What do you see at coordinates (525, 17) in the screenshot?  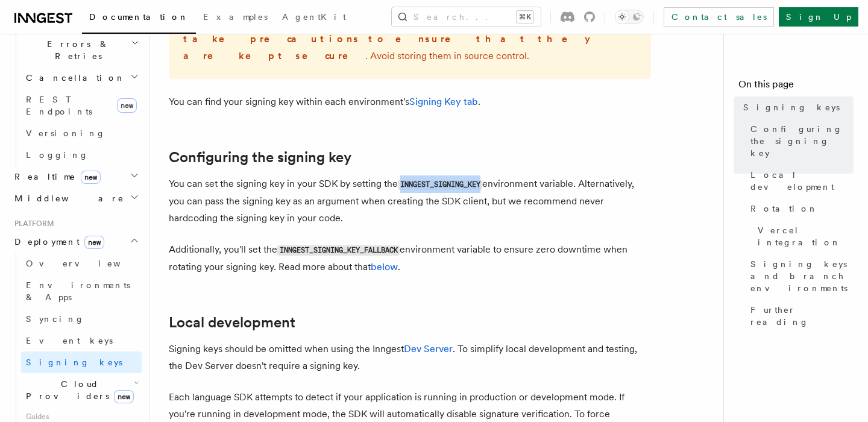 I see `kbd: ⌘K` at bounding box center [525, 17].